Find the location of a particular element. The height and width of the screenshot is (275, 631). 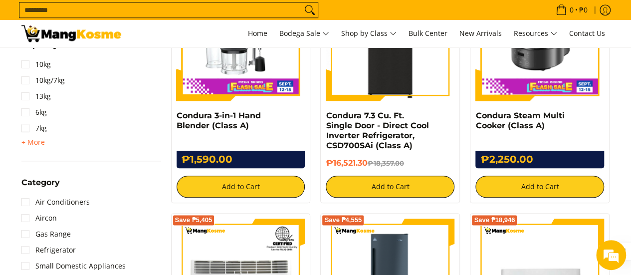

a: Contact Us is located at coordinates (587, 33).